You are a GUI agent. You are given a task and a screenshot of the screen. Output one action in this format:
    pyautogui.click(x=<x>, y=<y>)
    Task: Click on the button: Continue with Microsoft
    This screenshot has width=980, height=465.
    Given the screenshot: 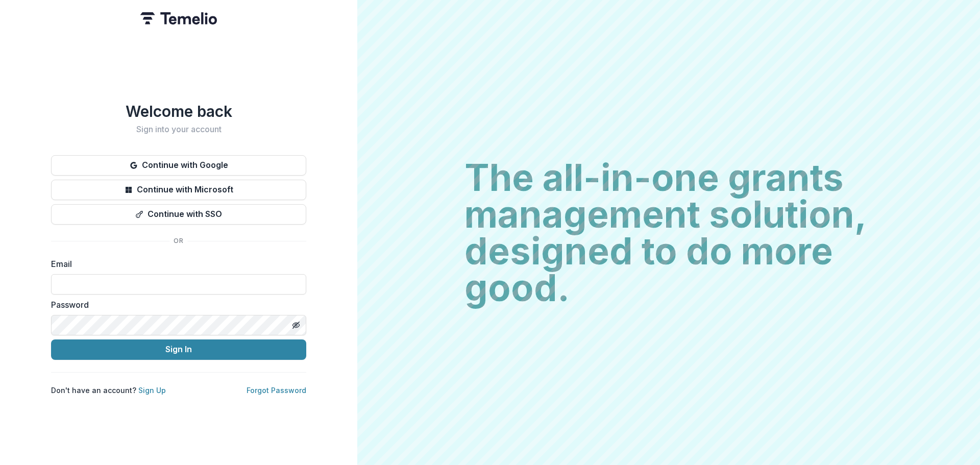 What is the action you would take?
    pyautogui.click(x=179, y=190)
    